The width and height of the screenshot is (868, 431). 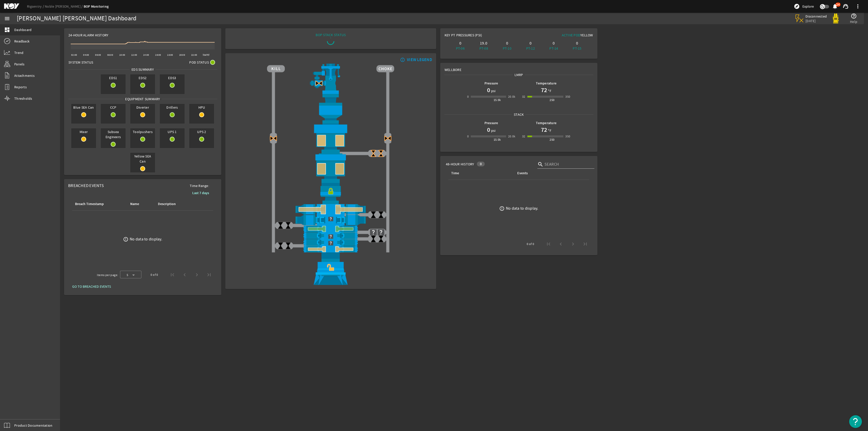 I want to click on span: Thresholds, so click(x=23, y=99).